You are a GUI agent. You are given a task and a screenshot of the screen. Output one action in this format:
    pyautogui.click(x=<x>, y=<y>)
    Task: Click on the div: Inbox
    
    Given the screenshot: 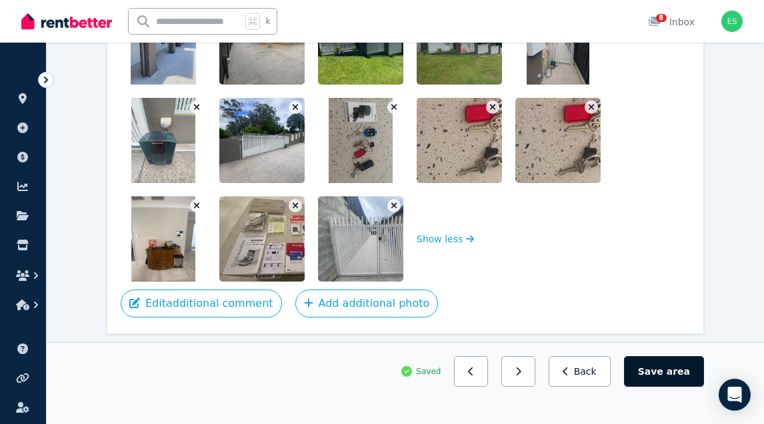 What is the action you would take?
    pyautogui.click(x=671, y=22)
    